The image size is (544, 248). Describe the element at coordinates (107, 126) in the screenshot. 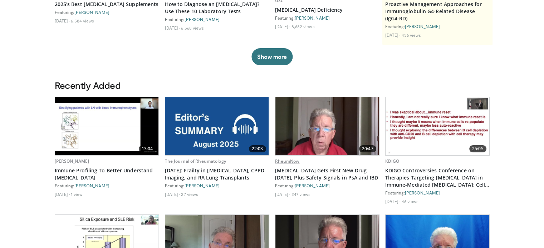

I see `img: 90db992e-beec-4f80-9e45-aba89b7d7d17.620x360_q85_upscale.jpg` at that location.